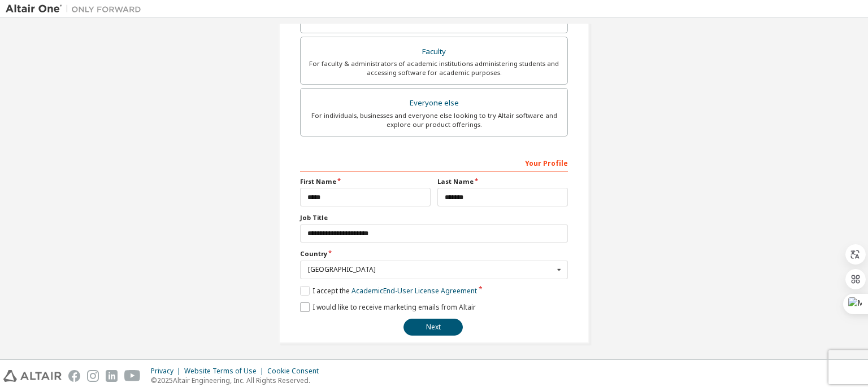  Describe the element at coordinates (434, 121) in the screenshot. I see `div: For individuals, businesses and everyone else looking to try Altair software and explore our prod...` at that location.